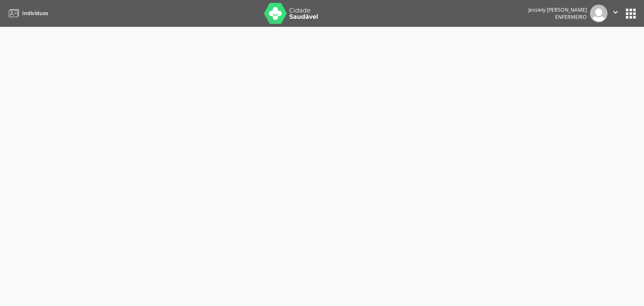 Image resolution: width=644 pixels, height=306 pixels. I want to click on span: Enfermeiro, so click(571, 17).